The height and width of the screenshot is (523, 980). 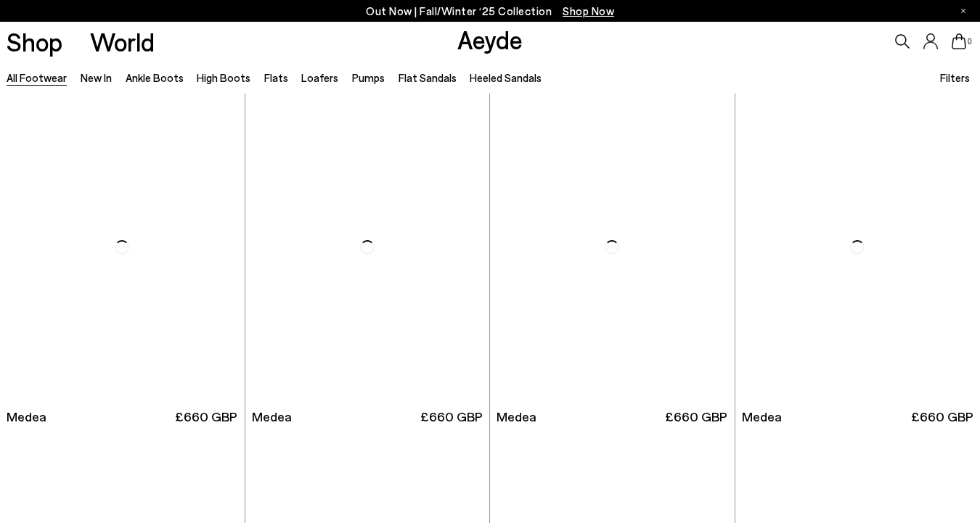 I want to click on a: Aeyde, so click(x=490, y=39).